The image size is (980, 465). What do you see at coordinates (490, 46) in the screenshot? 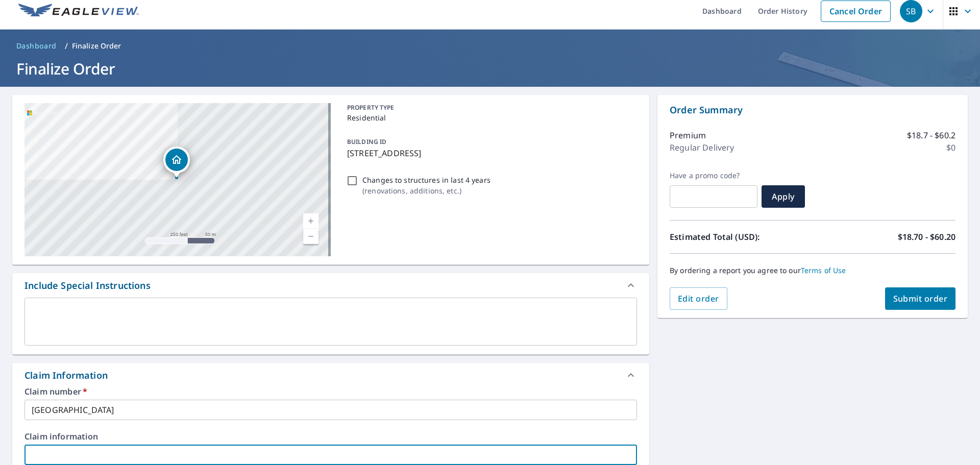
I see `nav: breadcrumb` at bounding box center [490, 46].